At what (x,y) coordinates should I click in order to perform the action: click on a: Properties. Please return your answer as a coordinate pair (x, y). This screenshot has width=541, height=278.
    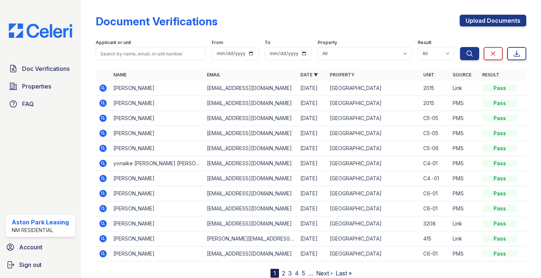
    Looking at the image, I should click on (40, 86).